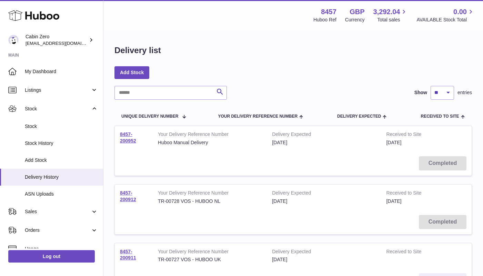 The width and height of the screenshot is (483, 276). Describe the element at coordinates (61, 249) in the screenshot. I see `span: Usage` at that location.